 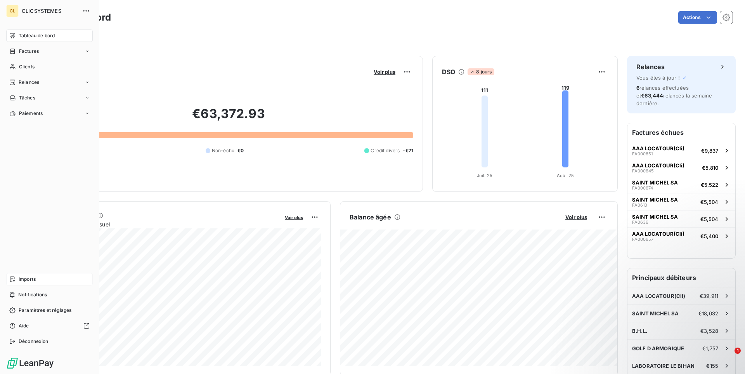 What do you see at coordinates (674, 96) in the screenshot?
I see `span: relances effectuées et relancés la semaine dernière.` at bounding box center [674, 96].